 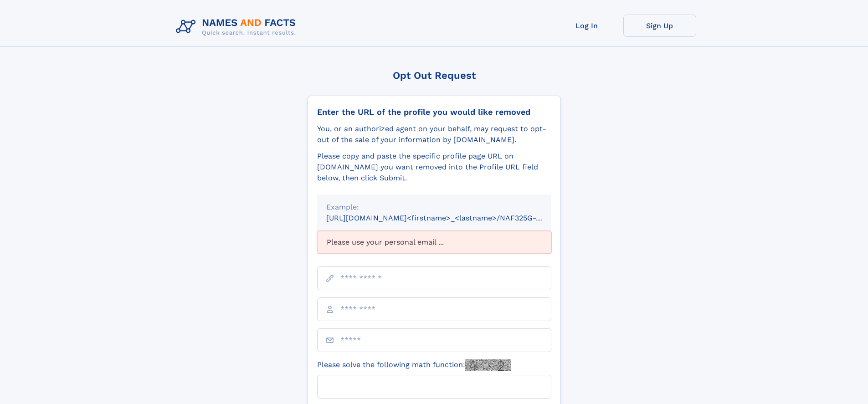 What do you see at coordinates (434, 75) in the screenshot?
I see `div: Opt Out Request` at bounding box center [434, 75].